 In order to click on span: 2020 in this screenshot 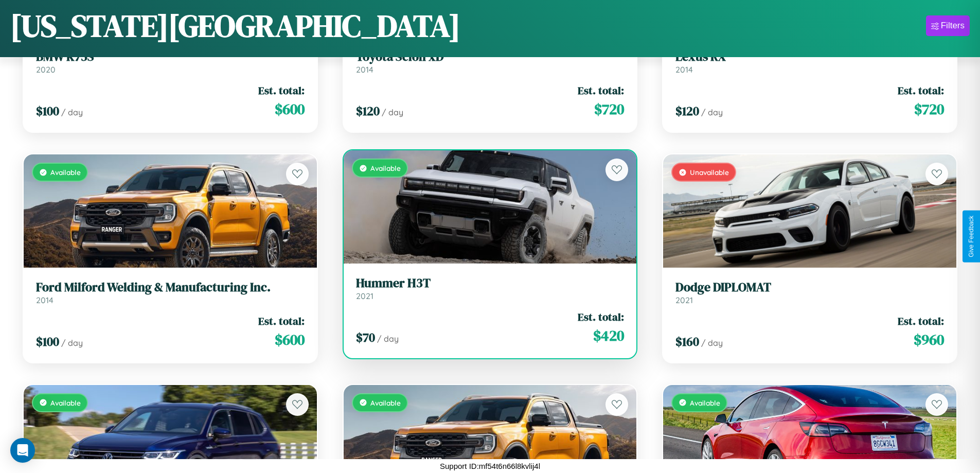, I will do `click(45, 69)`.